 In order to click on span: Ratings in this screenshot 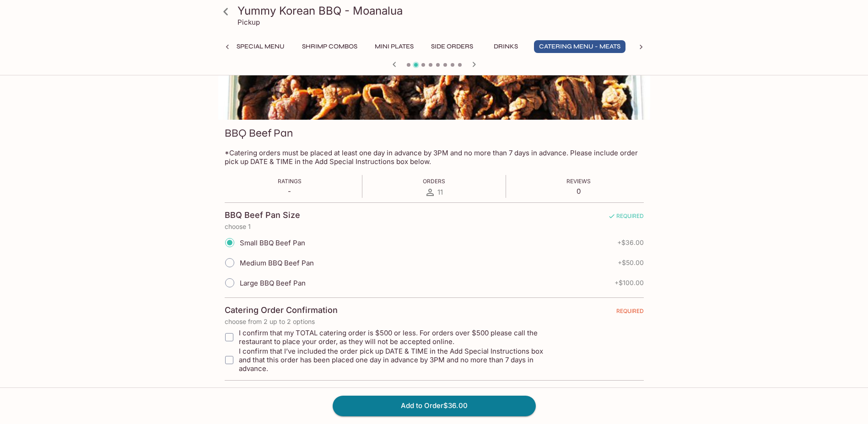, I will do `click(289, 181)`.